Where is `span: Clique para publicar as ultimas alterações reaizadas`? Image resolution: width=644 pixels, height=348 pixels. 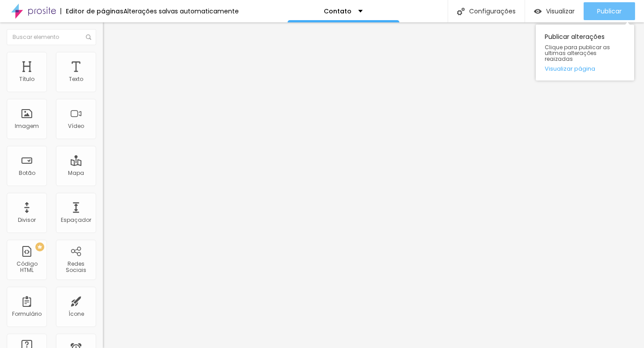 span: Clique para publicar as ultimas alterações reaizadas is located at coordinates (585, 54).